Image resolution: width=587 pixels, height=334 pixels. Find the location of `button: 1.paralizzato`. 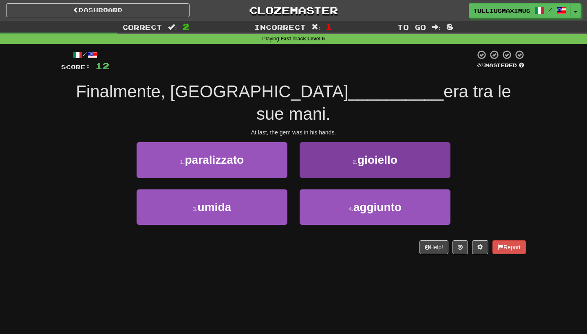

button: 1.paralizzato is located at coordinates (212, 160).